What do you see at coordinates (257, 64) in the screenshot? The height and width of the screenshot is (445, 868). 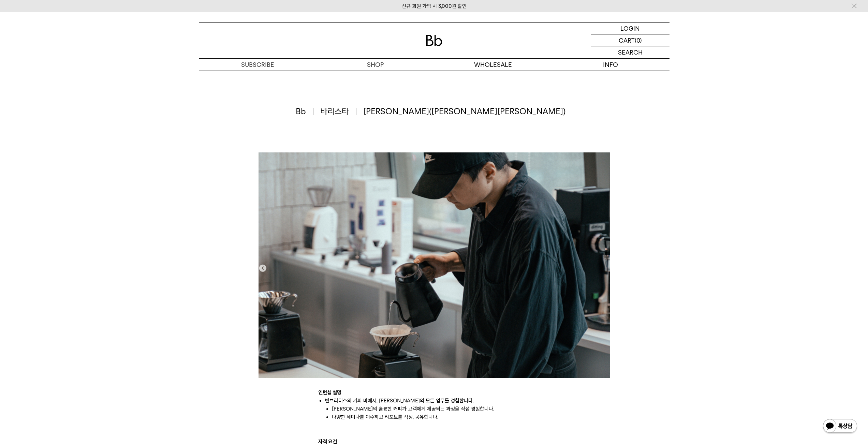 I see `a: SUBSCRIBE` at bounding box center [257, 64].